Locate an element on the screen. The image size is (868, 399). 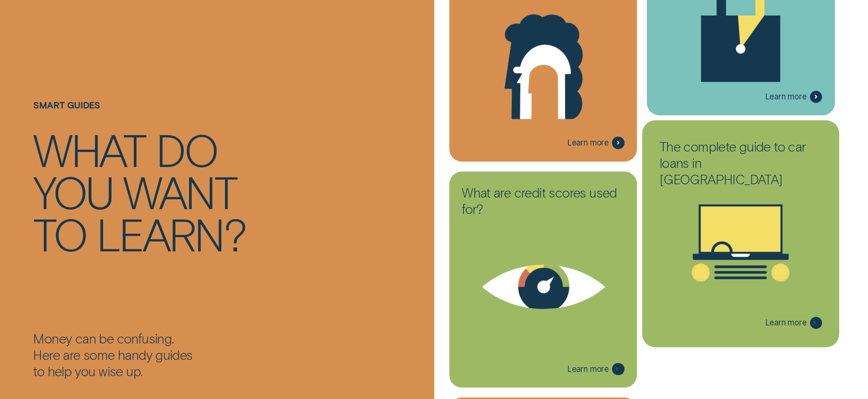
div: Money can be confusing. Here are some handy guides to help you wise up. is located at coordinates (231, 354).